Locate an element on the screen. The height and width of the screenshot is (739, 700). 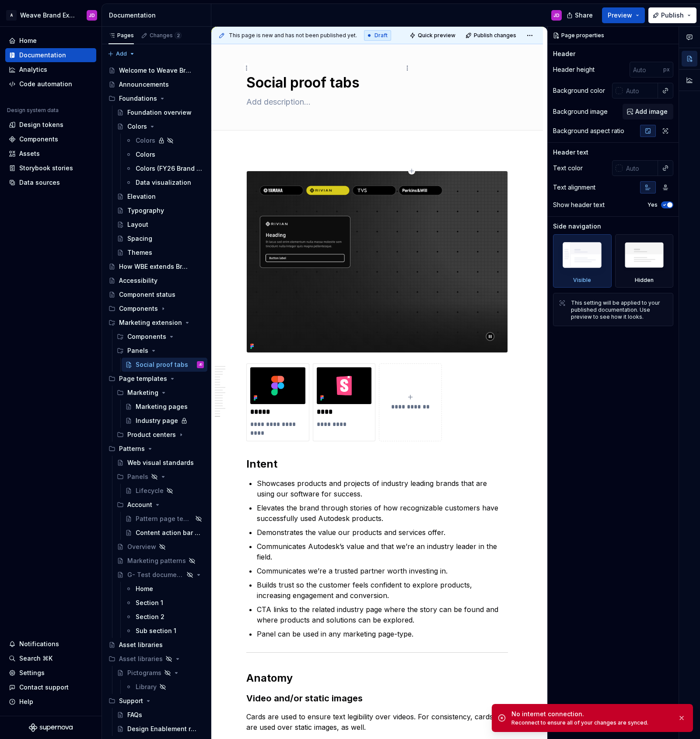
span: Add image is located at coordinates (651, 112).